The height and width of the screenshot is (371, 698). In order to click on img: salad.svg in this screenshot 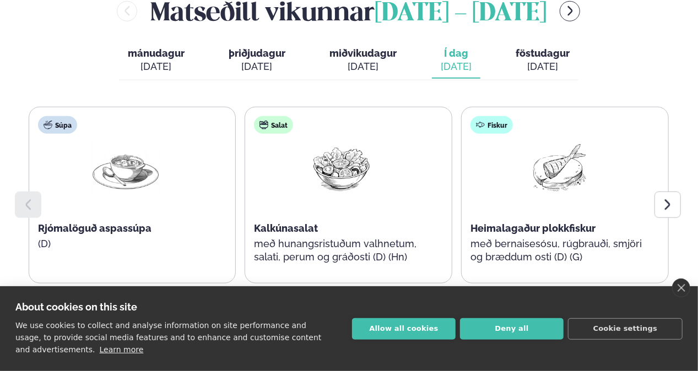, I will do `click(264, 125)`.